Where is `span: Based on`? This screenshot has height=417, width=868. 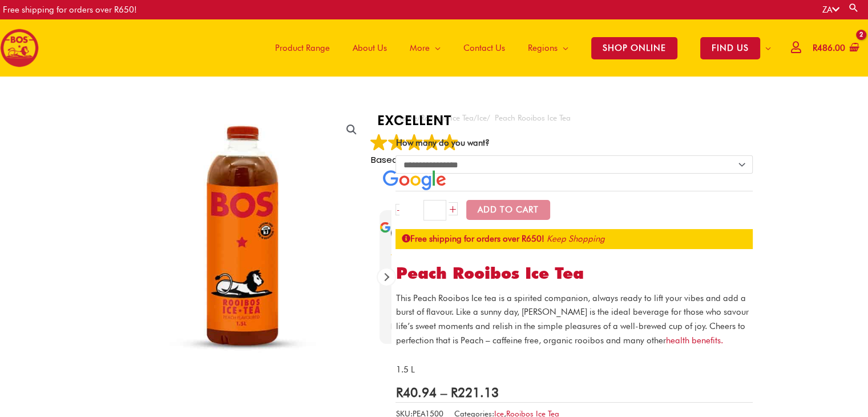
span: Based on is located at coordinates (414, 160).